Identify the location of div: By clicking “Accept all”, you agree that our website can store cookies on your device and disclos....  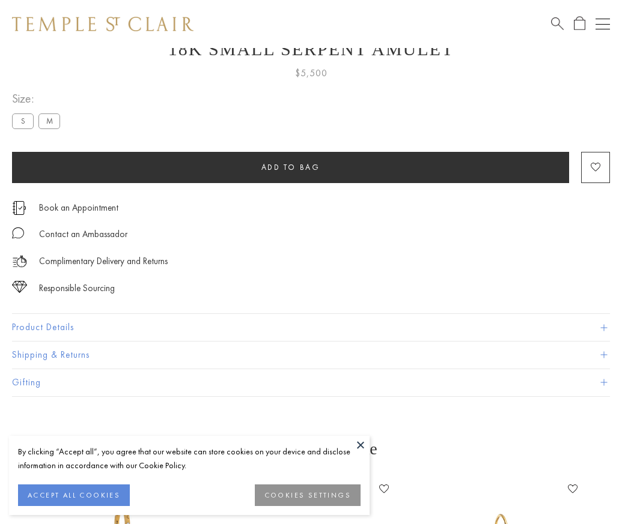
(189, 459).